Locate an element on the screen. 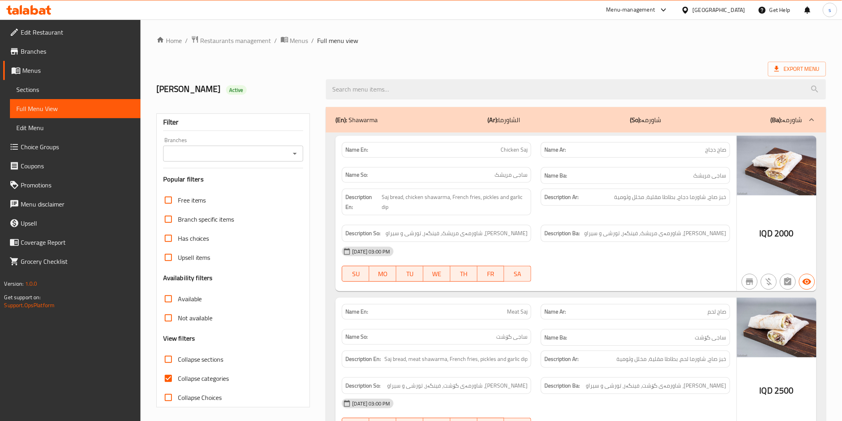 Image resolution: width=842 pixels, height=421 pixels. span: Full Menu View is located at coordinates (75, 109).